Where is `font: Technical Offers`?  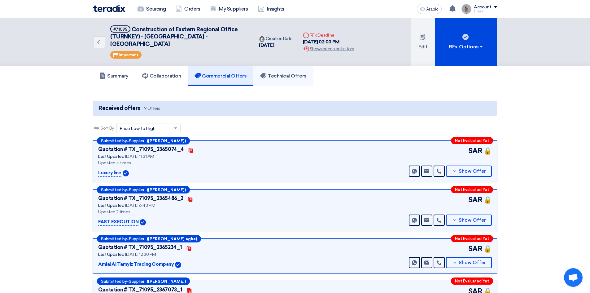 font: Technical Offers is located at coordinates (287, 76).